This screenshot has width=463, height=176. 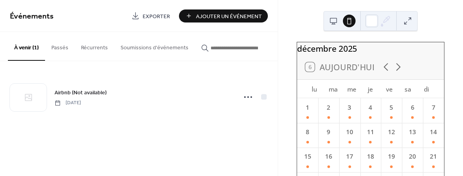 I want to click on div: 14, so click(x=433, y=132).